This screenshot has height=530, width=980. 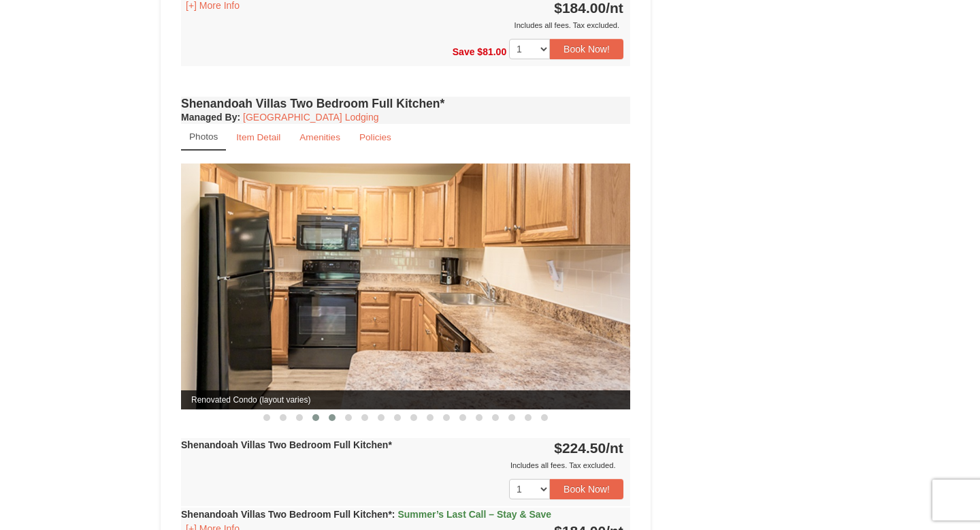 I want to click on small: Policies, so click(x=375, y=137).